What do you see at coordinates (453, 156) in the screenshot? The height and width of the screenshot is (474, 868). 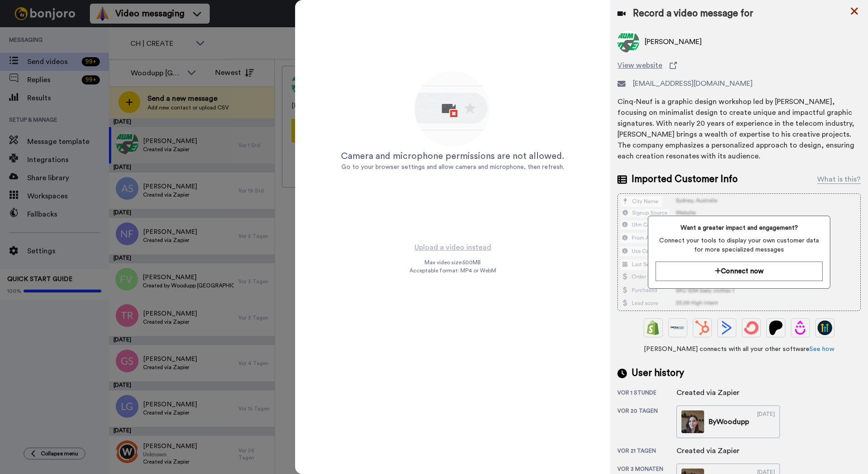 I see `div: Camera and microphone permissions are not allowed.` at bounding box center [453, 156].